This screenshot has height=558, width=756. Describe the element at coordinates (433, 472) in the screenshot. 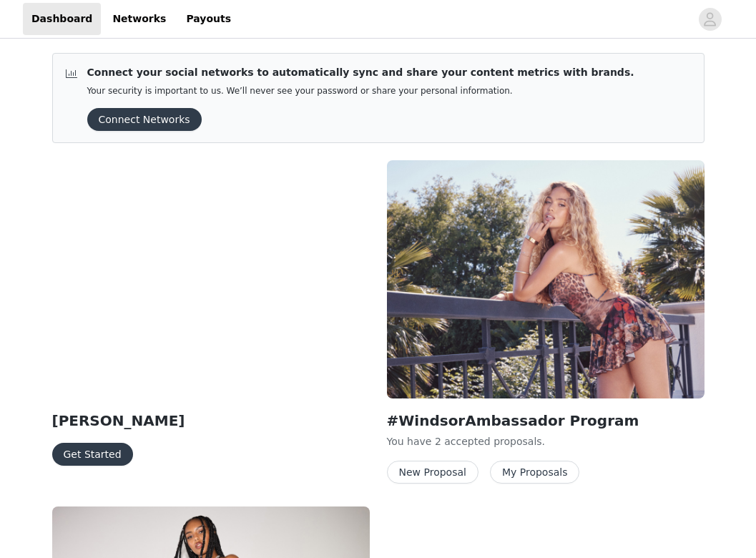

I see `button: New Proposal` at that location.